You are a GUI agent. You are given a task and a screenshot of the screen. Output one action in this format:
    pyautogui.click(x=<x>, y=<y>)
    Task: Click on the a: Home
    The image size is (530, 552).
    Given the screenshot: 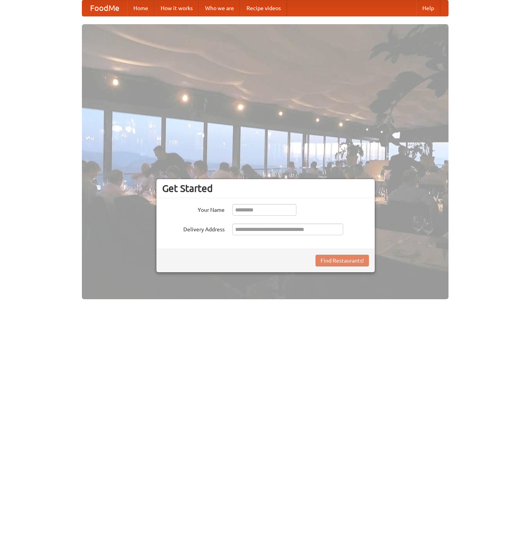 What is the action you would take?
    pyautogui.click(x=141, y=8)
    